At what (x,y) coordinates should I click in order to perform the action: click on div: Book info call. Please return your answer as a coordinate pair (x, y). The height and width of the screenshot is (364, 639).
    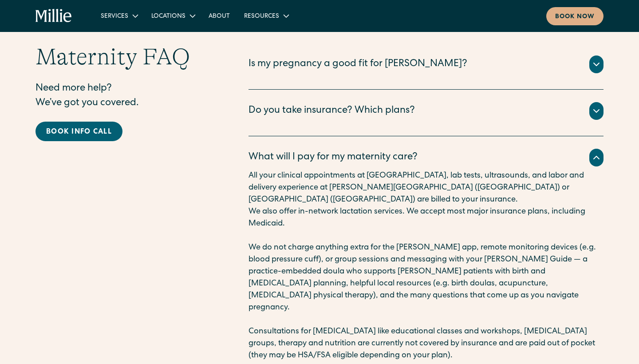
    Looking at the image, I should click on (79, 132).